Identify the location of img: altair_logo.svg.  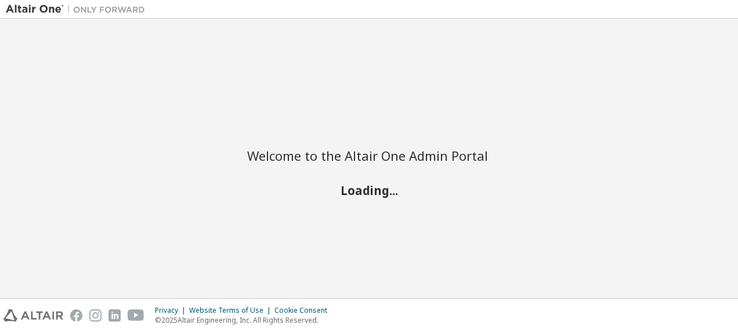
(33, 315).